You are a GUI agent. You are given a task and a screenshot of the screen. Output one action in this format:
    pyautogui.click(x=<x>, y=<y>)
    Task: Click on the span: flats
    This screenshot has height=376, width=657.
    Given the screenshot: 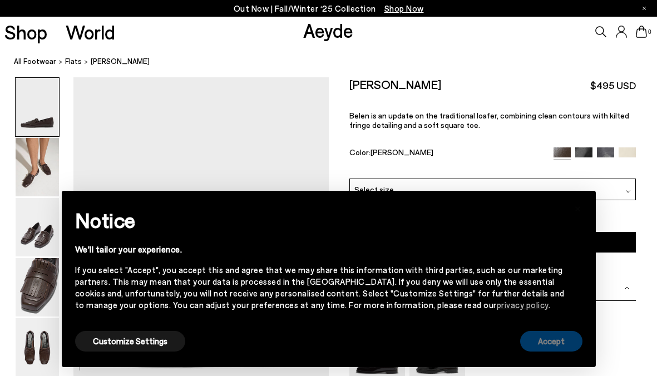 What is the action you would take?
    pyautogui.click(x=73, y=61)
    